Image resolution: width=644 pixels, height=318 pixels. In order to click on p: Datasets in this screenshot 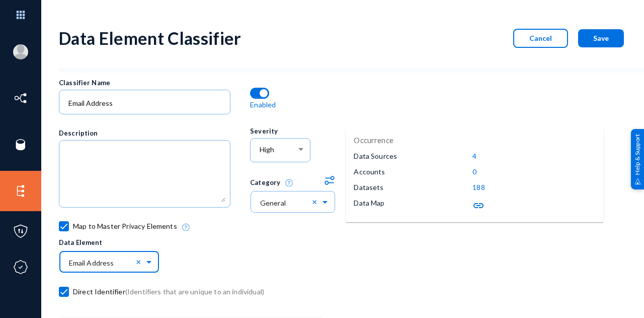, I will do `click(368, 187)`.